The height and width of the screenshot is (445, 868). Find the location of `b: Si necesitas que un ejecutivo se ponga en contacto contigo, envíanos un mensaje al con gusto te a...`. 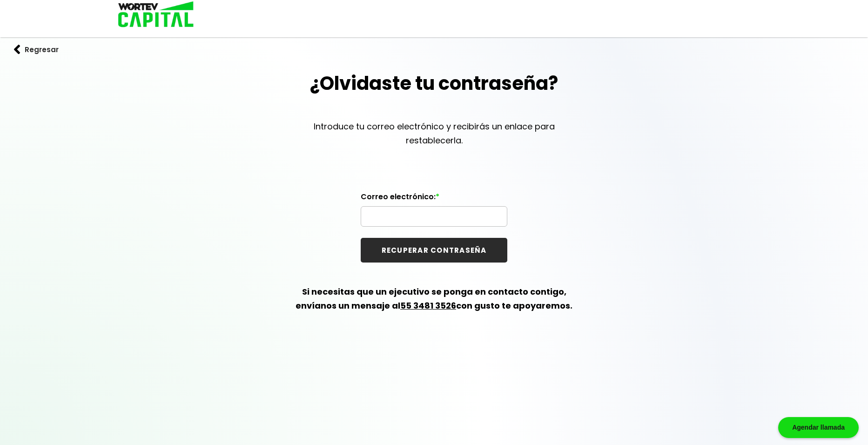

b: Si necesitas que un ejecutivo se ponga en contacto contigo, envíanos un mensaje al con gusto te a... is located at coordinates (434, 299).